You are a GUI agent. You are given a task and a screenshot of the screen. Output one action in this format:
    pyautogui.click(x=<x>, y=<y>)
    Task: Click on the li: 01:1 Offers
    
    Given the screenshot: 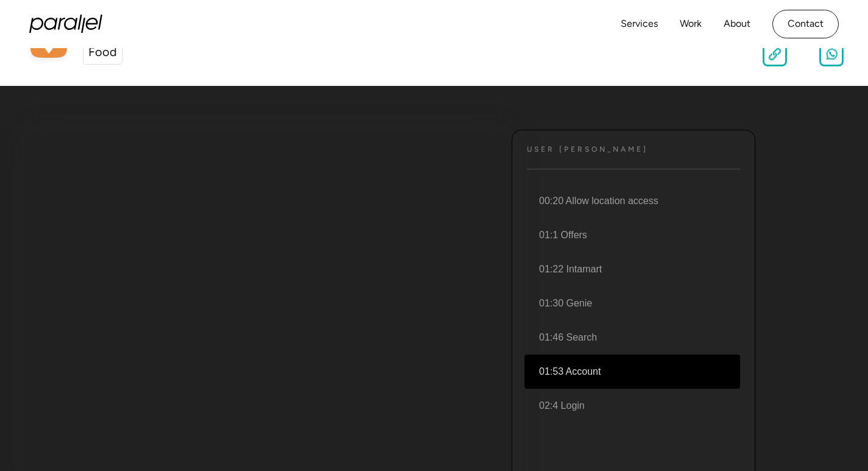 What is the action you would take?
    pyautogui.click(x=632, y=236)
    